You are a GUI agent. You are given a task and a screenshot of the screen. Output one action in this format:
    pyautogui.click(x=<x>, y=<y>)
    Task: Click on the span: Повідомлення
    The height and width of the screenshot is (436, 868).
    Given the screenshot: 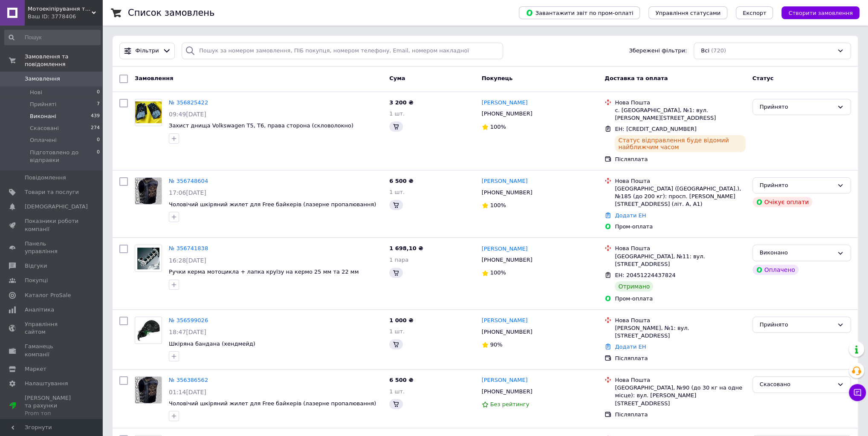 What is the action you would take?
    pyautogui.click(x=45, y=178)
    